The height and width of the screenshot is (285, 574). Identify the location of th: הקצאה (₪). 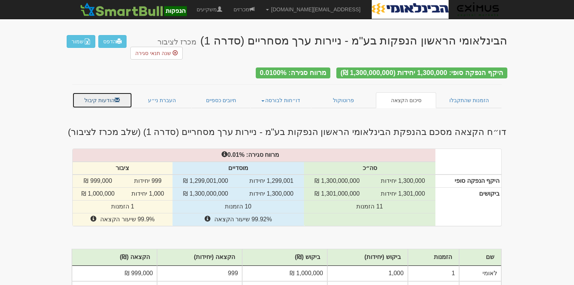
(115, 257).